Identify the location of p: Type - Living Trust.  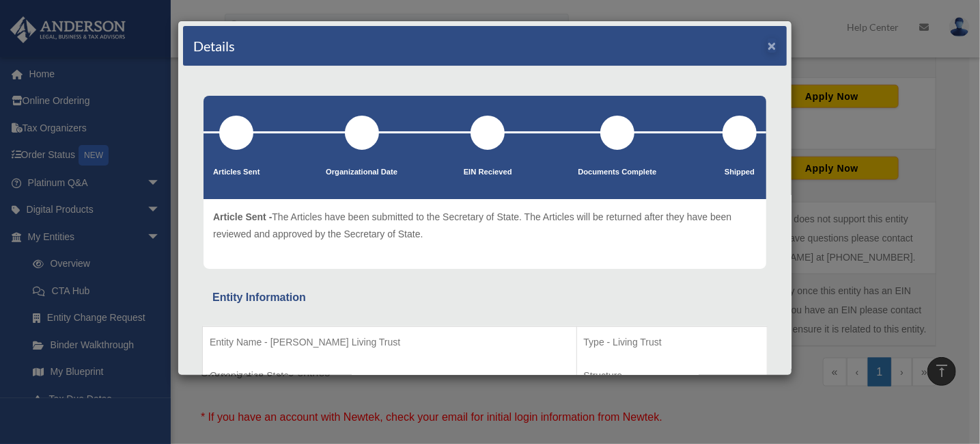
(672, 341).